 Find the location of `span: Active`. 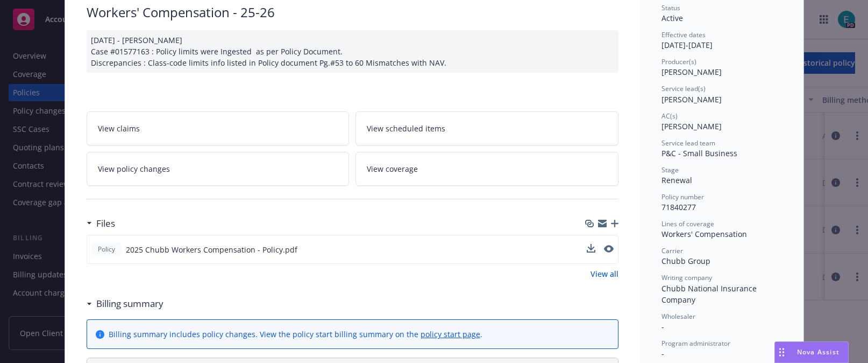

span: Active is located at coordinates (672, 18).